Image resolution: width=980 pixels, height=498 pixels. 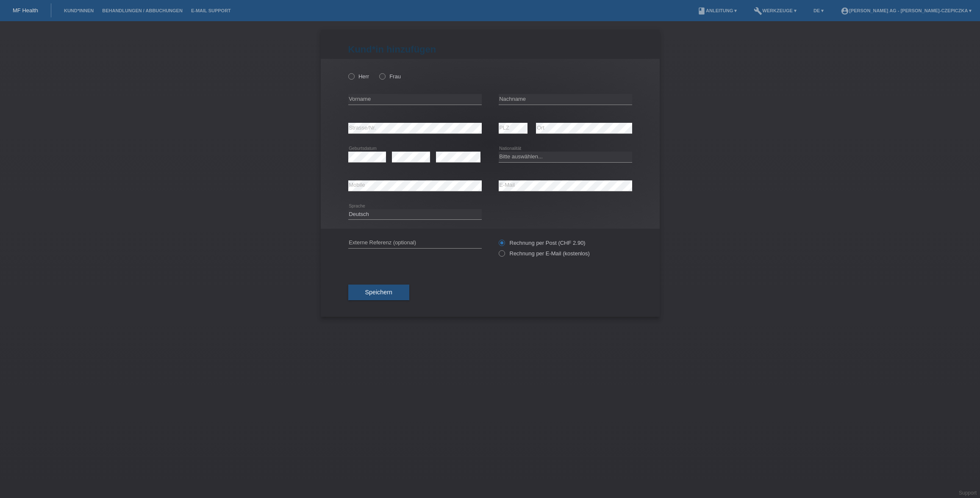 What do you see at coordinates (25, 10) in the screenshot?
I see `a: MF Health` at bounding box center [25, 10].